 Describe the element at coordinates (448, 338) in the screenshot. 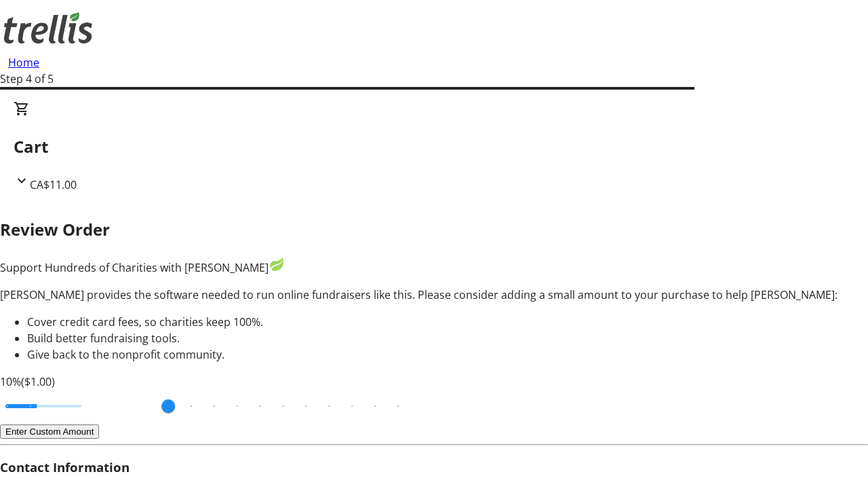

I see `li: Build better fundraising tools.` at that location.